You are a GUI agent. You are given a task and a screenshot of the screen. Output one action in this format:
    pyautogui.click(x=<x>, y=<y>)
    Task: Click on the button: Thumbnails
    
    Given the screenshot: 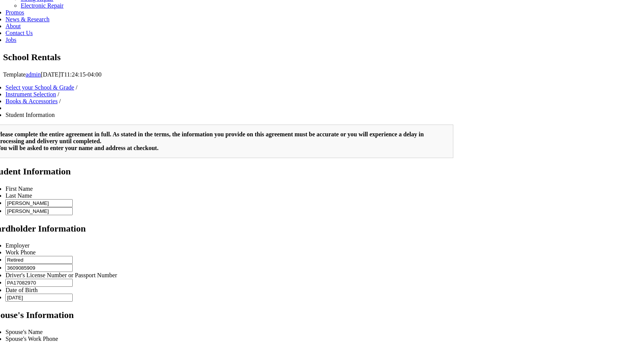 What is the action you would take?
    pyautogui.click(x=19, y=7)
    